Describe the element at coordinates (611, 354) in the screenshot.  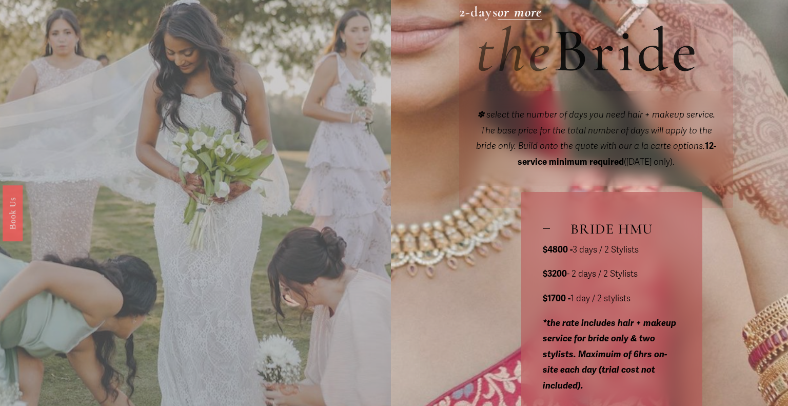
I see `em: *the rate includes hair + makeup service for bride only & two stylists. Maximuim of 6hrs on-site ...` at that location.